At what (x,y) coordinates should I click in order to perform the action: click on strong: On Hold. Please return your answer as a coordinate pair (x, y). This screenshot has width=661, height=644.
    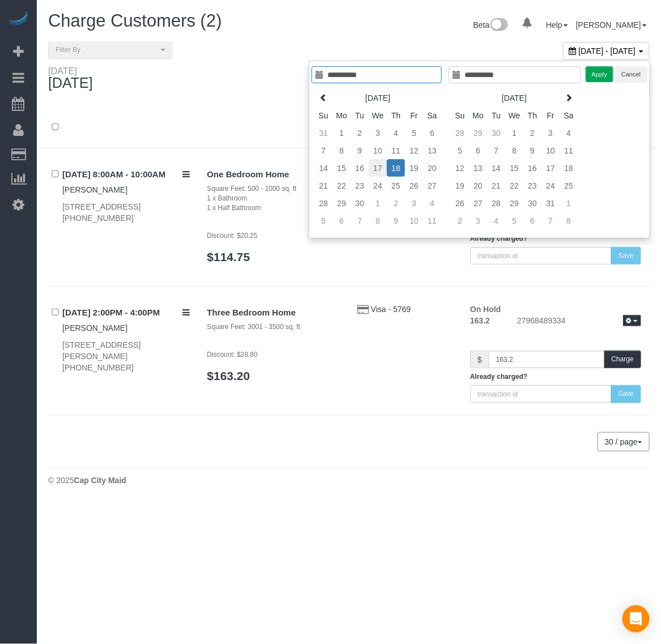
    Looking at the image, I should click on (485, 309).